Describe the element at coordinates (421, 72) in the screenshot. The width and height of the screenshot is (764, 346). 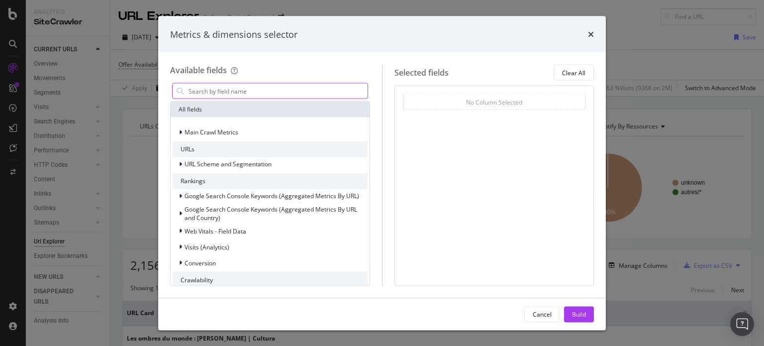
I see `div: Selected fields` at that location.